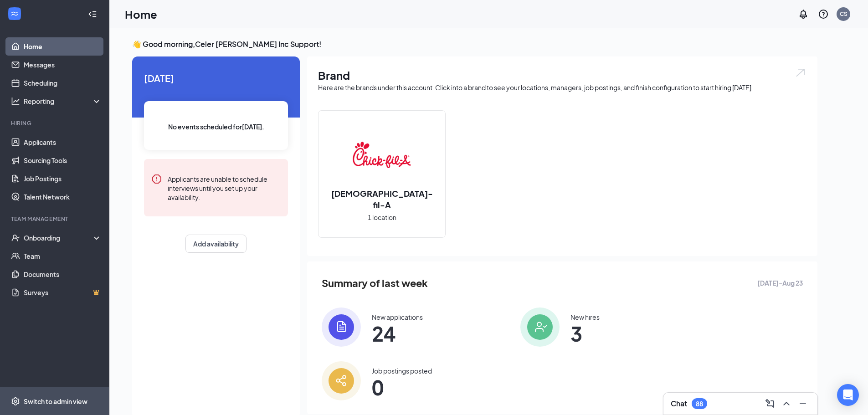 Image resolution: width=868 pixels, height=415 pixels. Describe the element at coordinates (770, 404) in the screenshot. I see `svg: ComposeMessage` at that location.